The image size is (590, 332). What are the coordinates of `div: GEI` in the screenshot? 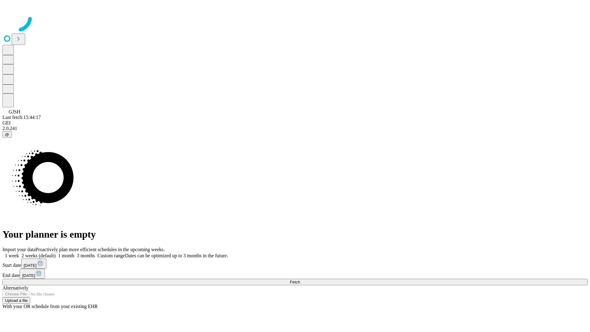 It's located at (295, 123).